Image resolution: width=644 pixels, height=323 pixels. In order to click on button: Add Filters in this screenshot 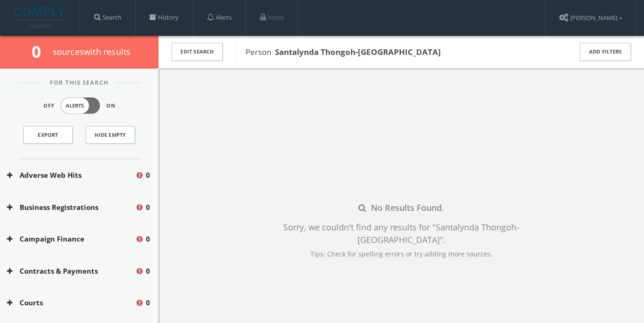, I will do `click(606, 52)`.